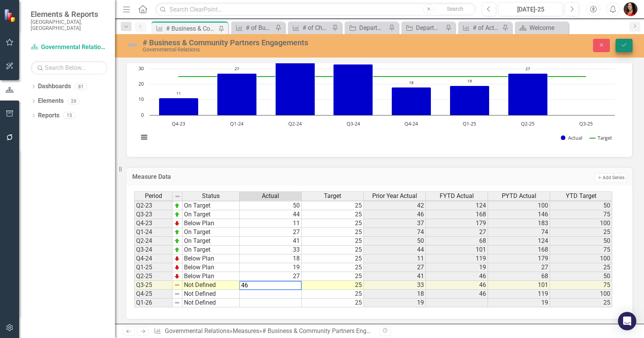  I want to click on div: # Business & Community Partners Engagements, so click(191, 28).